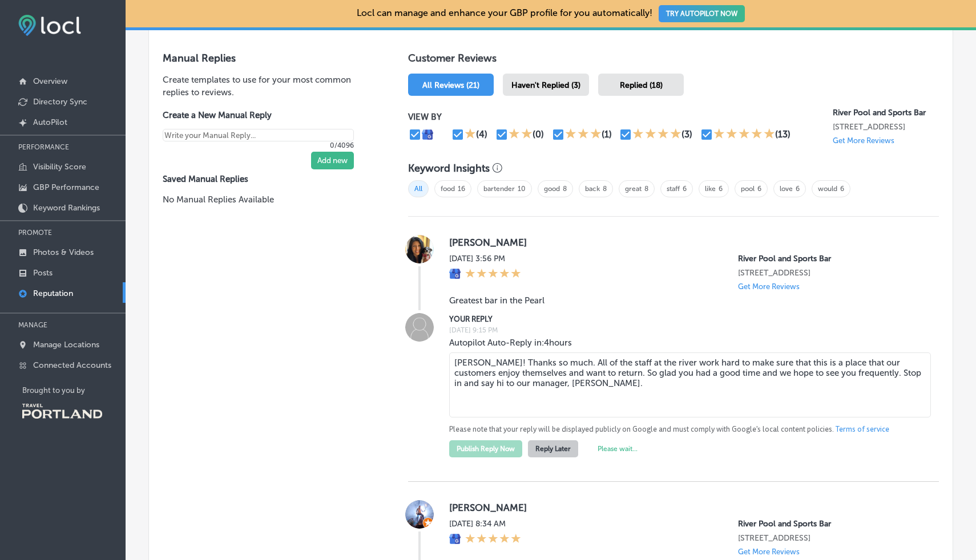  I want to click on span: All, so click(418, 189).